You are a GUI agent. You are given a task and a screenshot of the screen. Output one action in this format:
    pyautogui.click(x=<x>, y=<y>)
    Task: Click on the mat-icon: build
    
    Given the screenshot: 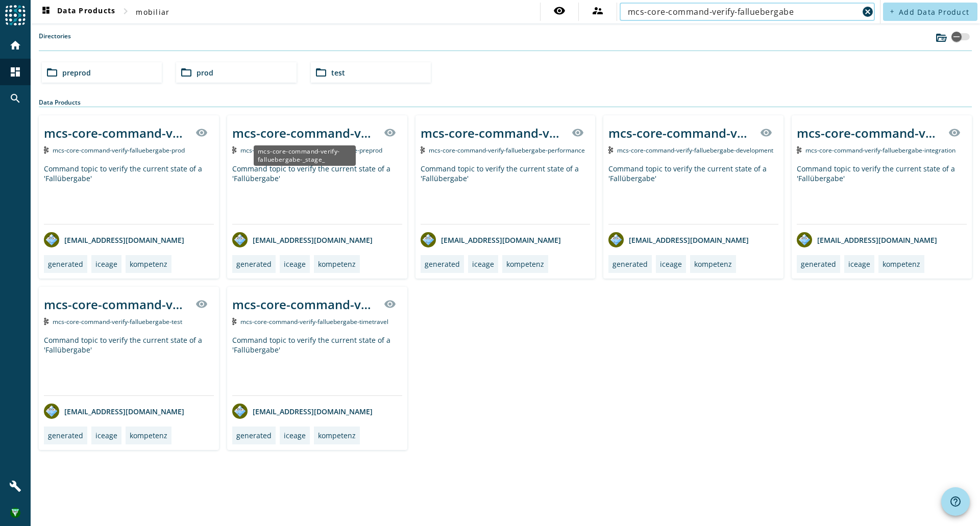 What is the action you would take?
    pyautogui.click(x=15, y=487)
    